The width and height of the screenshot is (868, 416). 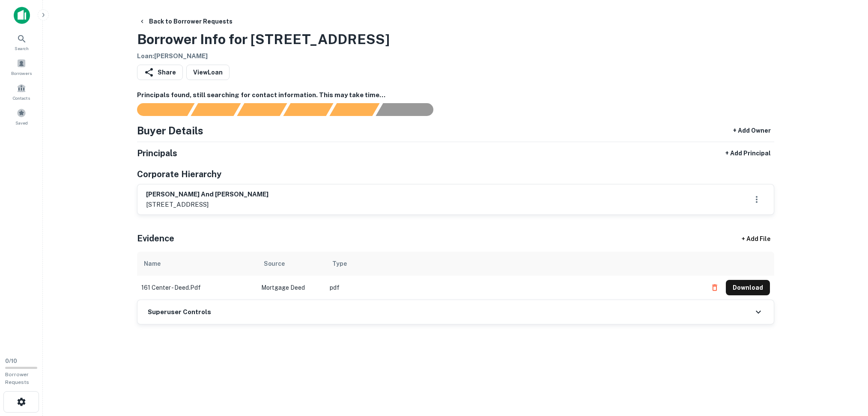 What do you see at coordinates (216, 109) in the screenshot?
I see `div: Your request is received and processing...` at bounding box center [216, 109].